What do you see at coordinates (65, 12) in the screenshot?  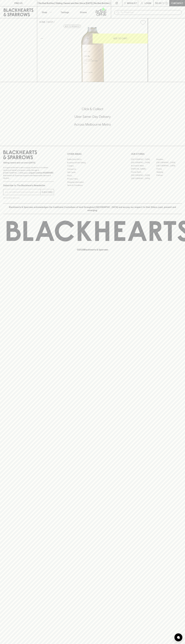 I see `p: Tastings` at bounding box center [65, 12].